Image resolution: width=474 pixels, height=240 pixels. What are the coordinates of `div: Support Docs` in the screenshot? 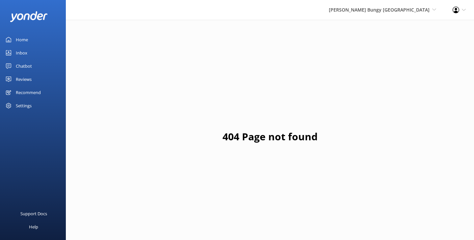 It's located at (34, 213).